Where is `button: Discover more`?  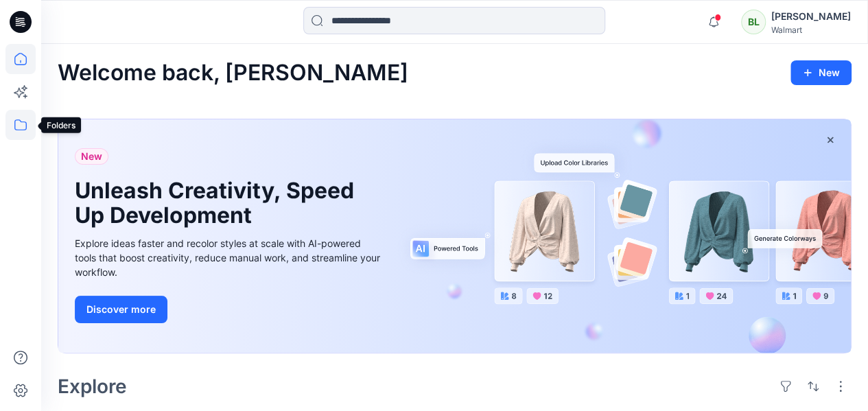 button: Discover more is located at coordinates (120, 309).